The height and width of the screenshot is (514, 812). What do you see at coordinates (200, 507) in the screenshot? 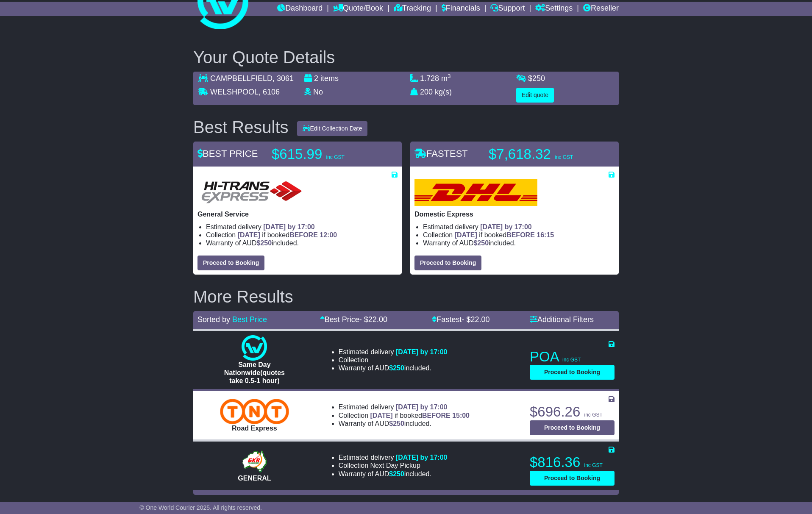
I see `span: © One World Courier 2025. All rights reserved.` at bounding box center [200, 507].